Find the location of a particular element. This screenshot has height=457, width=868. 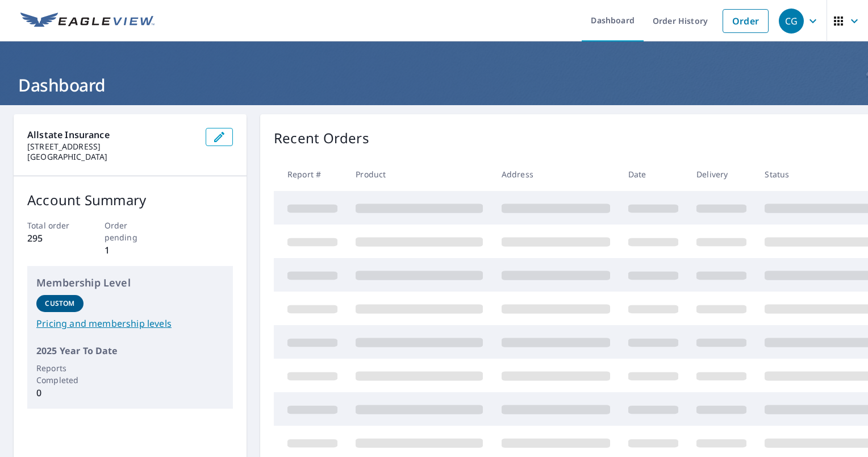

p: 1 is located at coordinates (130, 250).